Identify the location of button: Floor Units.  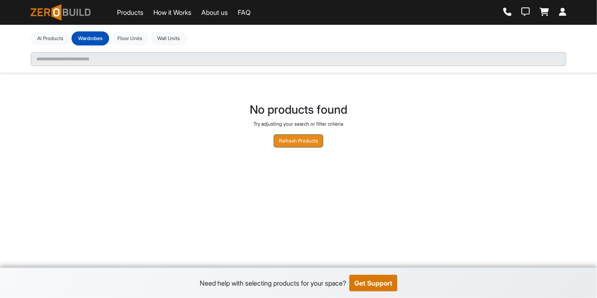
(130, 38).